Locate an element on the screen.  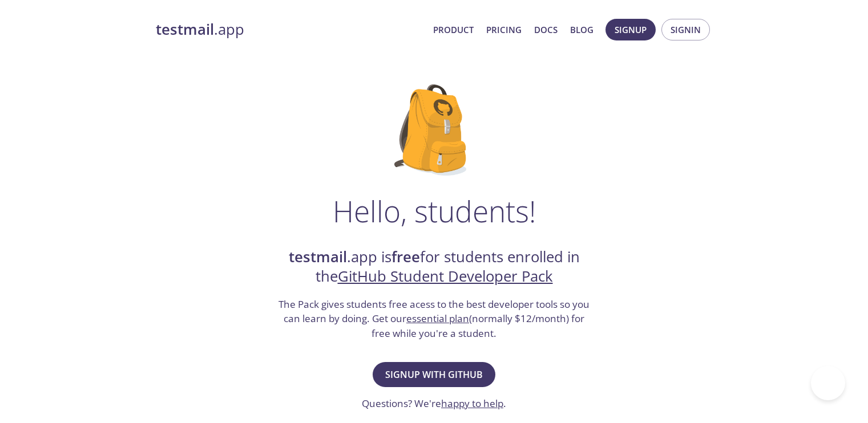
a: happy to help is located at coordinates (472, 403).